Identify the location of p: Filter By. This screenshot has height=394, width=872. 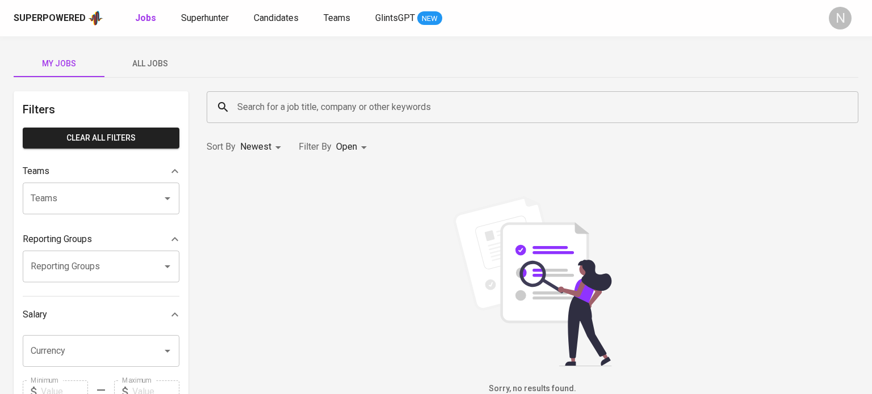
(315, 147).